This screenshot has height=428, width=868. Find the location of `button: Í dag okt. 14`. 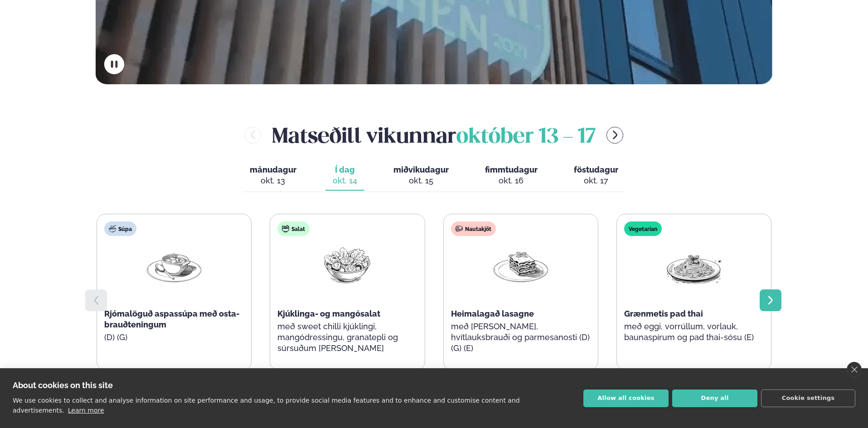

button: Í dag okt. 14 is located at coordinates (345, 176).